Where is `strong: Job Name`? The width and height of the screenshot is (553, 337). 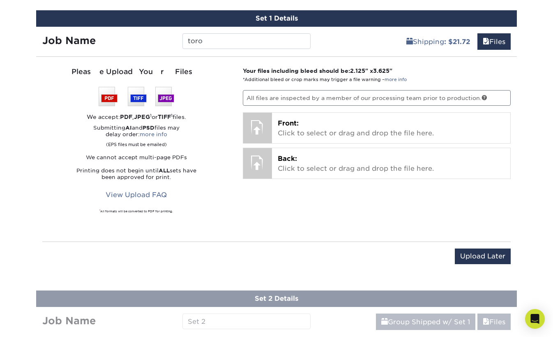
strong: Job Name is located at coordinates (69, 40).